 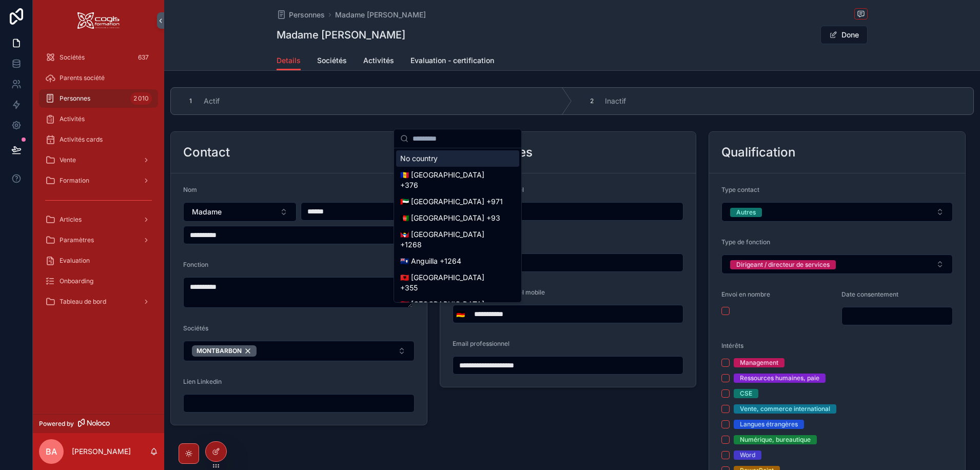 I want to click on a: Activités cards, so click(x=99, y=139).